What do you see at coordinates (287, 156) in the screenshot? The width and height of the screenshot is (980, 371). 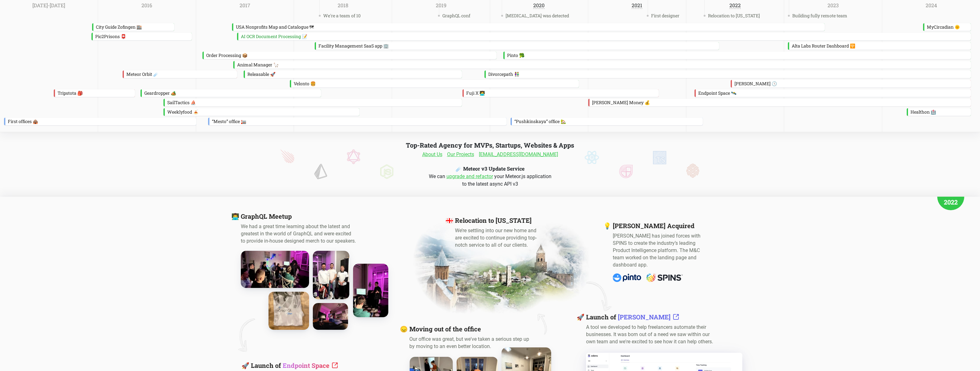 I see `img: Meteor JS` at bounding box center [287, 156].